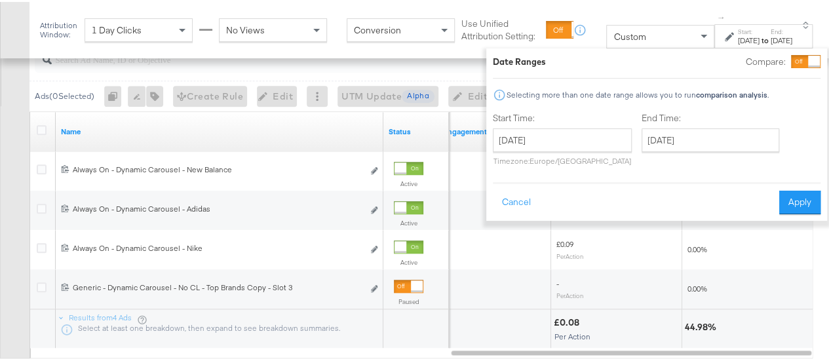  Describe the element at coordinates (519, 60) in the screenshot. I see `div: Date Ranges` at that location.